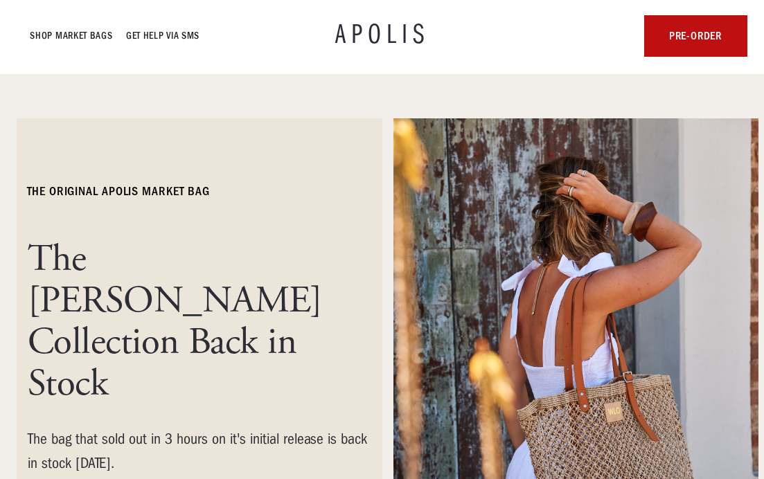 This screenshot has height=479, width=764. Describe the element at coordinates (164, 36) in the screenshot. I see `a: GET HELP VIA SMS` at that location.